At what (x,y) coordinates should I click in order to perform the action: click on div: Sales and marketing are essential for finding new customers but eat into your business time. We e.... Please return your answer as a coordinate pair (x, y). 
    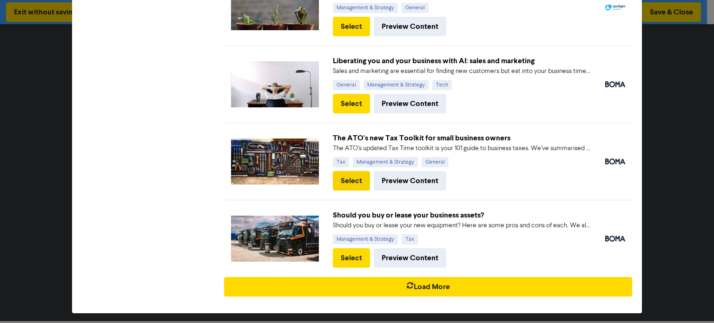
    Looking at the image, I should click on (462, 71).